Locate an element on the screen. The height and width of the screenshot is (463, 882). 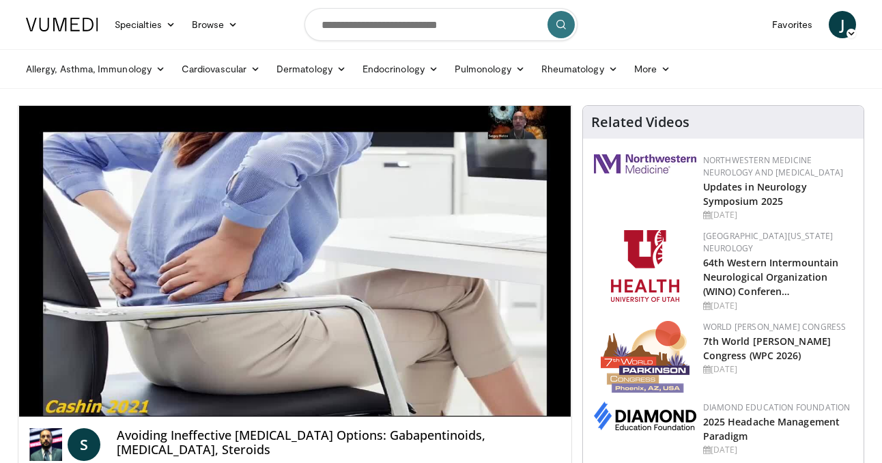
img: Dr. Sergey Motov is located at coordinates (46, 444).